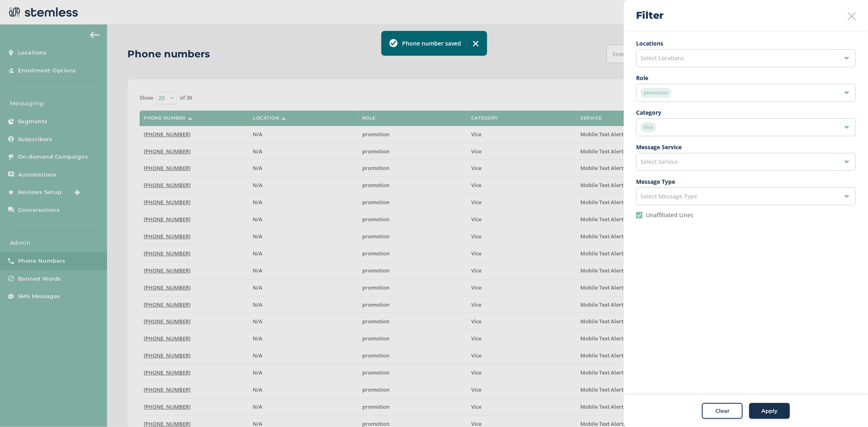  What do you see at coordinates (662, 58) in the screenshot?
I see `span: Select Locations` at bounding box center [662, 58].